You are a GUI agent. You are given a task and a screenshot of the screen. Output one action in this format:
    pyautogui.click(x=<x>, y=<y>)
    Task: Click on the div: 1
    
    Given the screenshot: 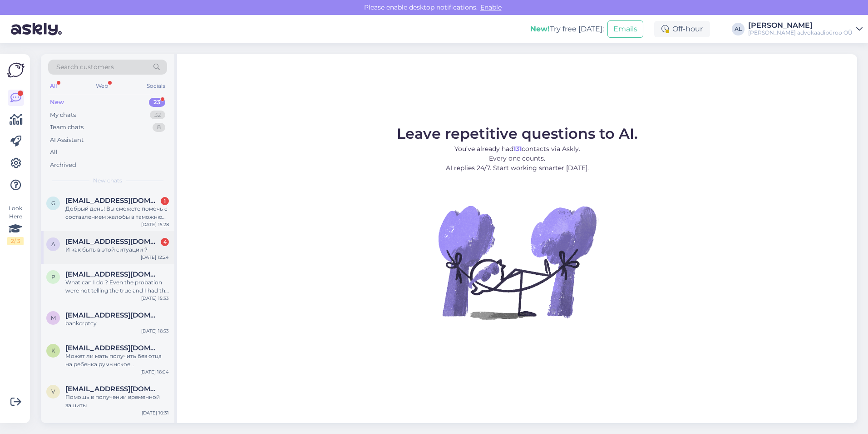 What is the action you would take?
    pyautogui.click(x=165, y=201)
    